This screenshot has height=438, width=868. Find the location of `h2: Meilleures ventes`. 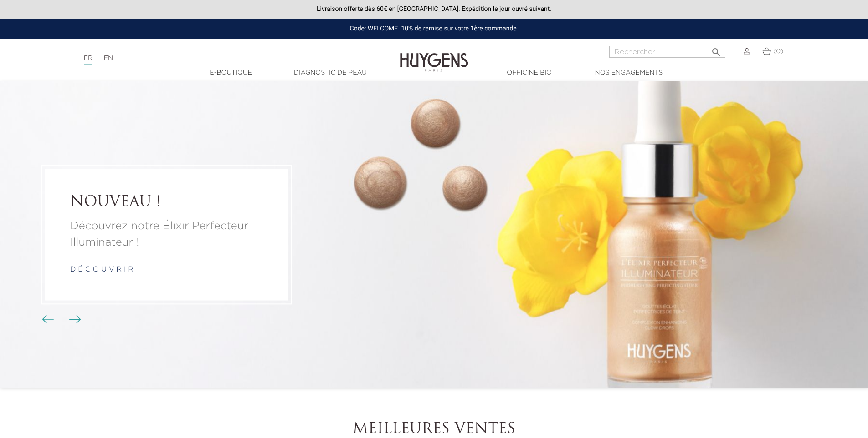

h2: Meilleures ventes is located at coordinates (434, 430).